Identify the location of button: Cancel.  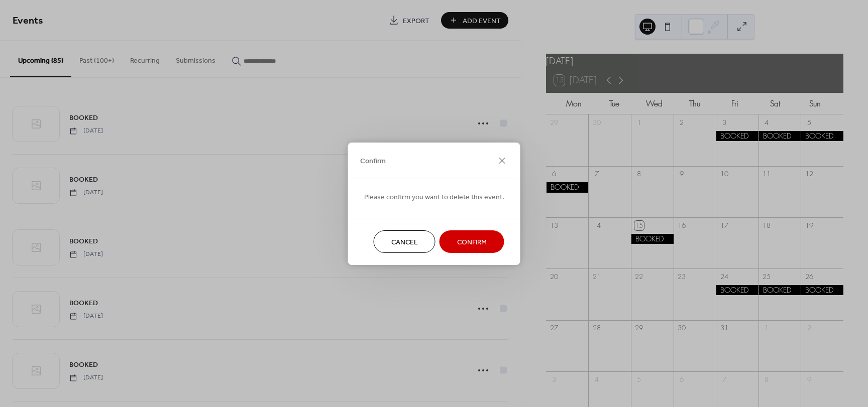
(404, 241).